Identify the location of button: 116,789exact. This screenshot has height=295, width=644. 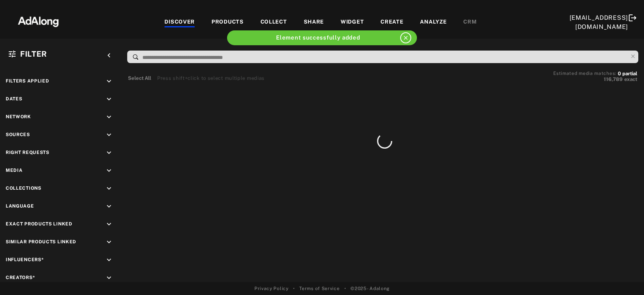
(595, 80).